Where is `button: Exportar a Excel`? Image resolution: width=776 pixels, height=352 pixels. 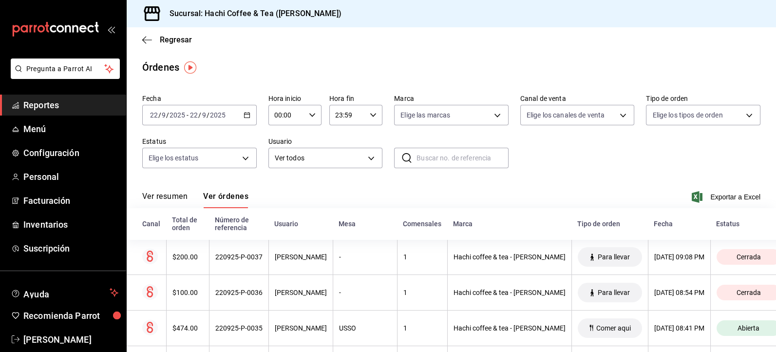 button: Exportar a Excel is located at coordinates (727, 197).